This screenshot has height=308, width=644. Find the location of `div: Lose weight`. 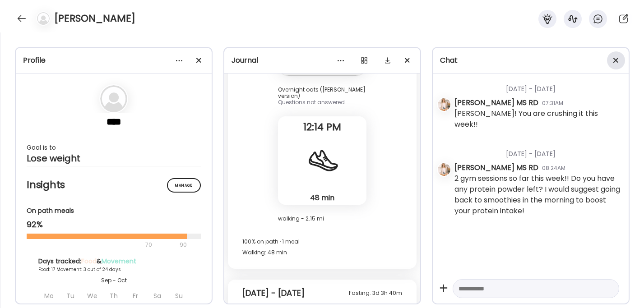

div: Lose weight is located at coordinates (114, 159).